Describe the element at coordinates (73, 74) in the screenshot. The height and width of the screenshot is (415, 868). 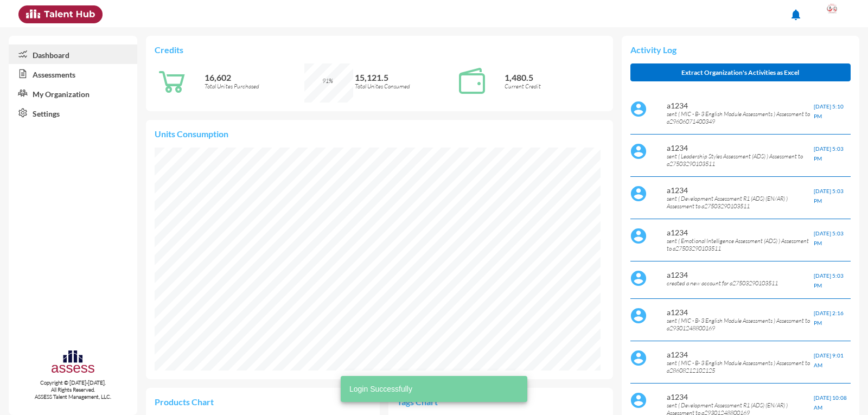
I see `a: Assessments` at that location.